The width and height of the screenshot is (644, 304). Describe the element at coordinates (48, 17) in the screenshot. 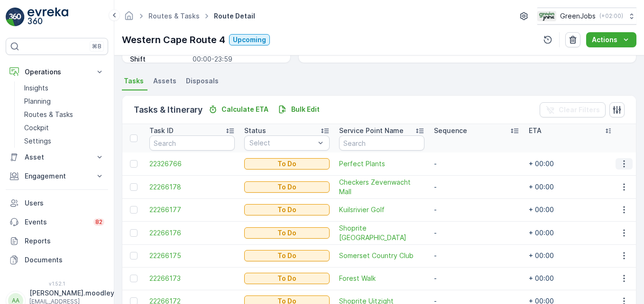

I see `img: logo_light-DOdMpM7g.png` at that location.